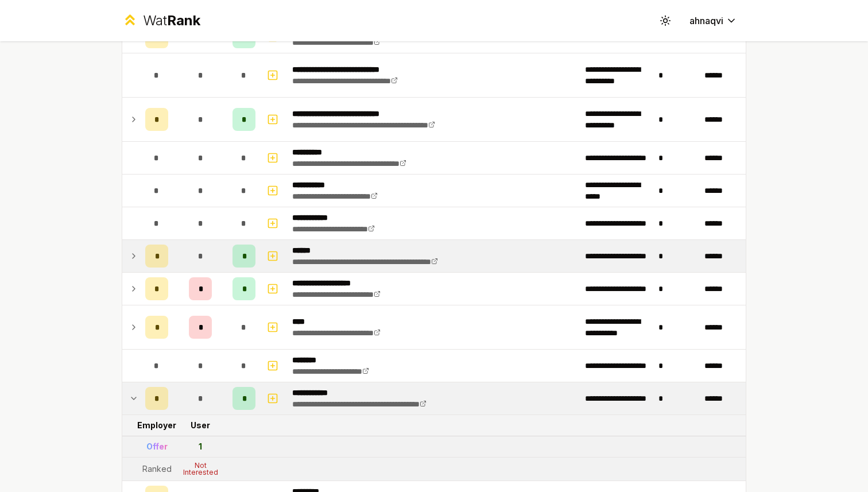 The width and height of the screenshot is (868, 492). What do you see at coordinates (157, 425) in the screenshot?
I see `td: Employer` at bounding box center [157, 425].